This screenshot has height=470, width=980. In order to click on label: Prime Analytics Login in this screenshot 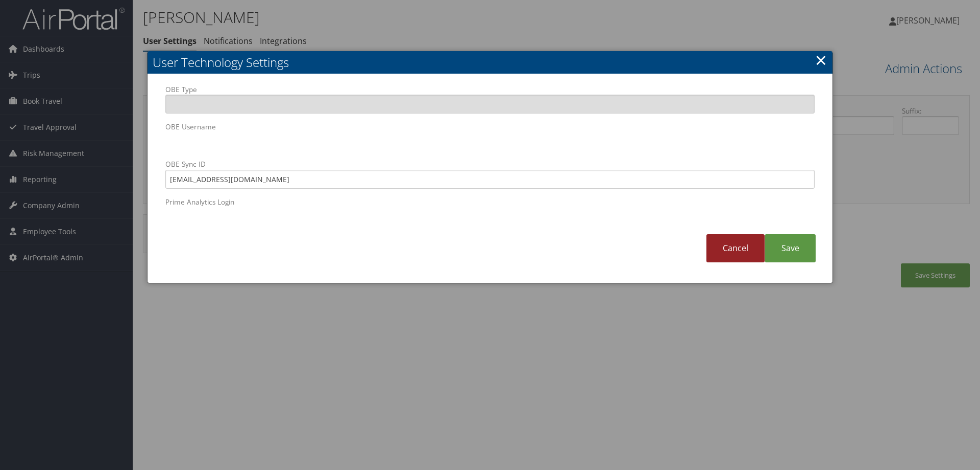, I will do `click(490, 211)`.